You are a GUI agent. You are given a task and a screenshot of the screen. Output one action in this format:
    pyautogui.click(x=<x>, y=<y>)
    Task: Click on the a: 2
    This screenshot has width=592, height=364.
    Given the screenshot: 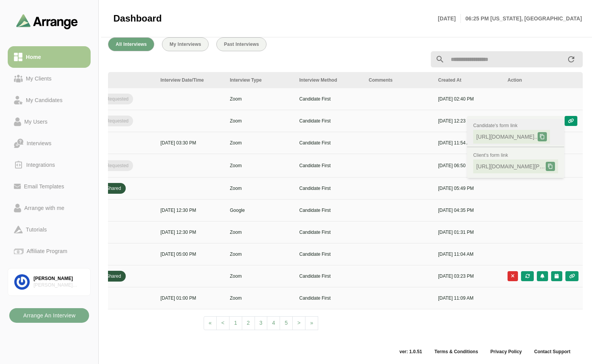 What is the action you would take?
    pyautogui.click(x=249, y=323)
    